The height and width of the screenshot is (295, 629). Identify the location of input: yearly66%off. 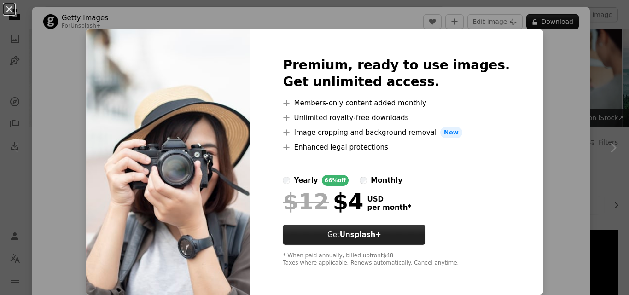
(287, 181).